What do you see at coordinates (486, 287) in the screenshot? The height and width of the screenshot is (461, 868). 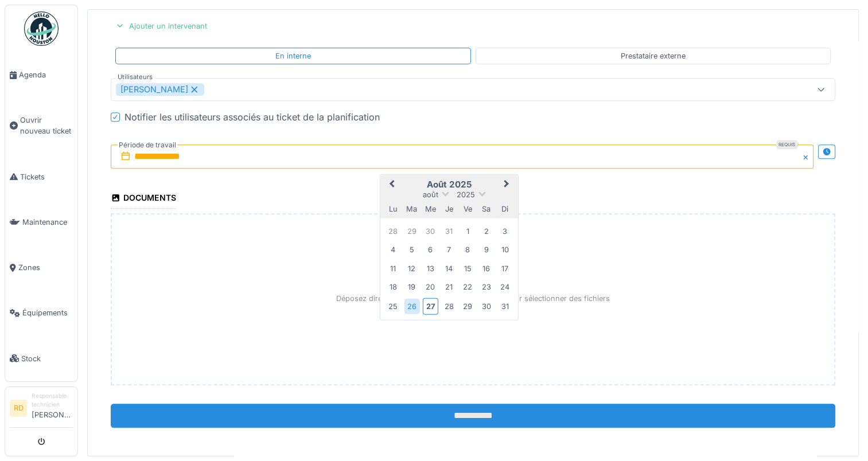 I see `div: Choose samedi 23 août 2025` at bounding box center [486, 287].